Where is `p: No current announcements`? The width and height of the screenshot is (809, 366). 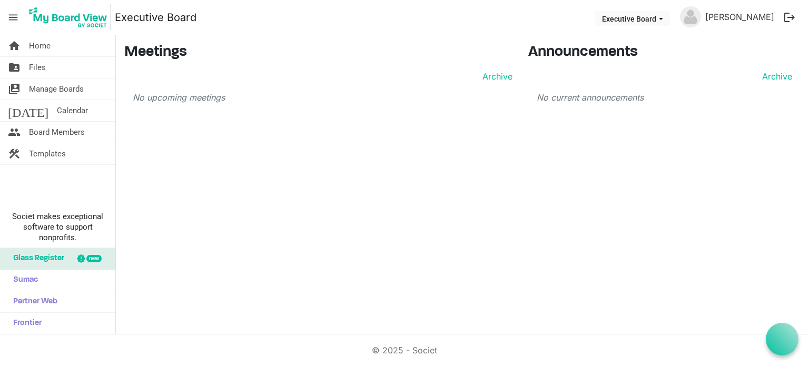 p: No current announcements is located at coordinates (665, 97).